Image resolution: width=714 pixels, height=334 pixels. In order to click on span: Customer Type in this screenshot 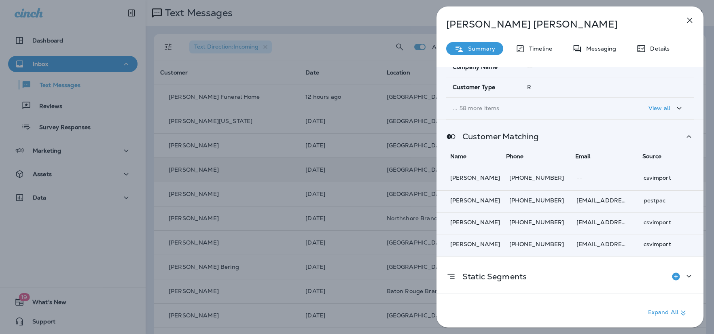, I will do `click(474, 87)`.